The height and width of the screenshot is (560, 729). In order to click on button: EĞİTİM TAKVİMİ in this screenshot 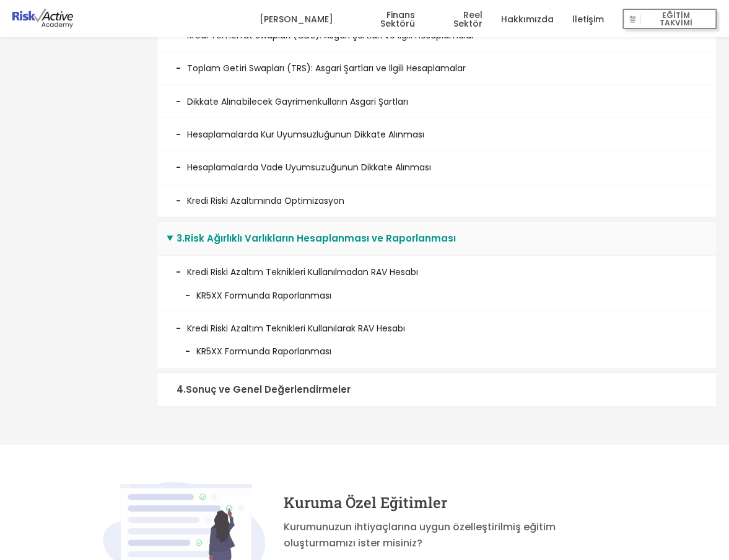, I will do `click(670, 19)`.